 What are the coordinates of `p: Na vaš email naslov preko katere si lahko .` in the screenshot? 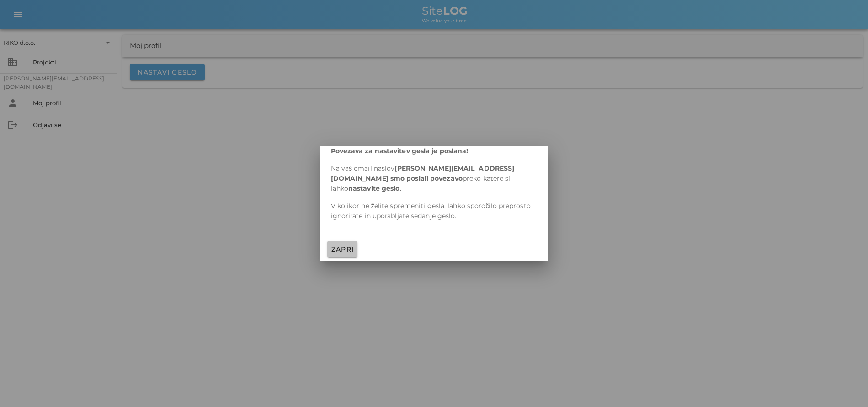 It's located at (434, 178).